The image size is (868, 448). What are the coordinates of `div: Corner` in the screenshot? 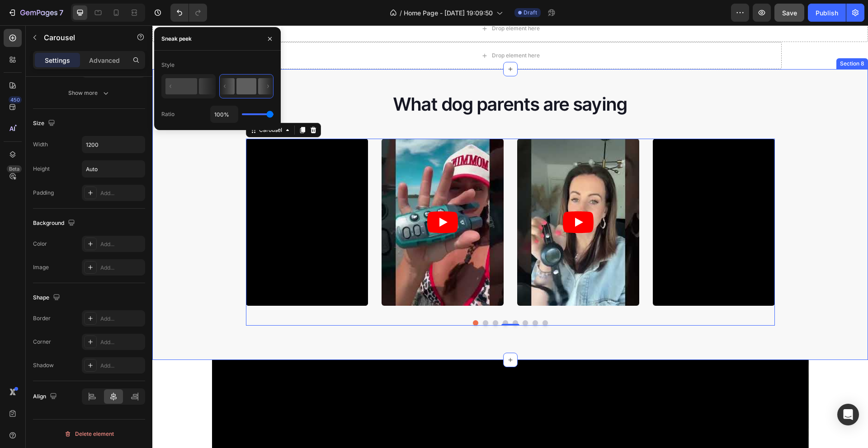 It's located at (42, 342).